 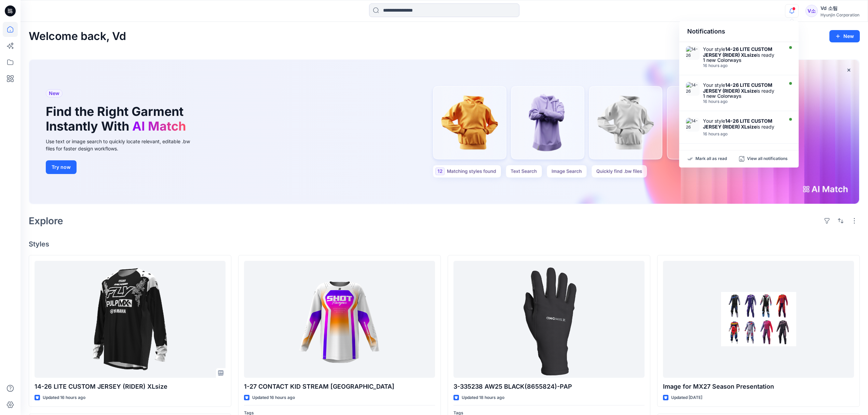 What do you see at coordinates (61, 167) in the screenshot?
I see `a: Try now` at bounding box center [61, 167].